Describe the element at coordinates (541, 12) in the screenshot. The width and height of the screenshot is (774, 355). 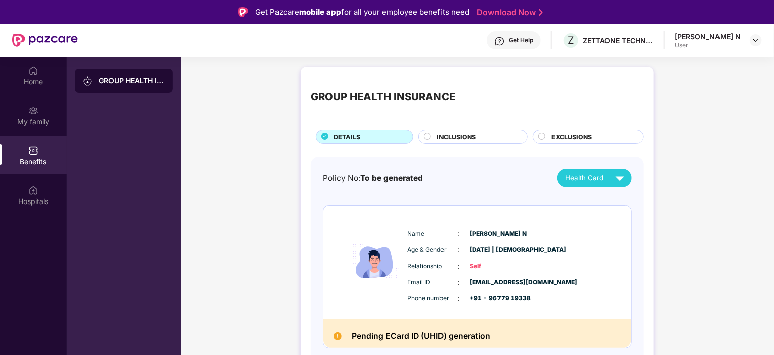
I see `img: Stroke` at that location.